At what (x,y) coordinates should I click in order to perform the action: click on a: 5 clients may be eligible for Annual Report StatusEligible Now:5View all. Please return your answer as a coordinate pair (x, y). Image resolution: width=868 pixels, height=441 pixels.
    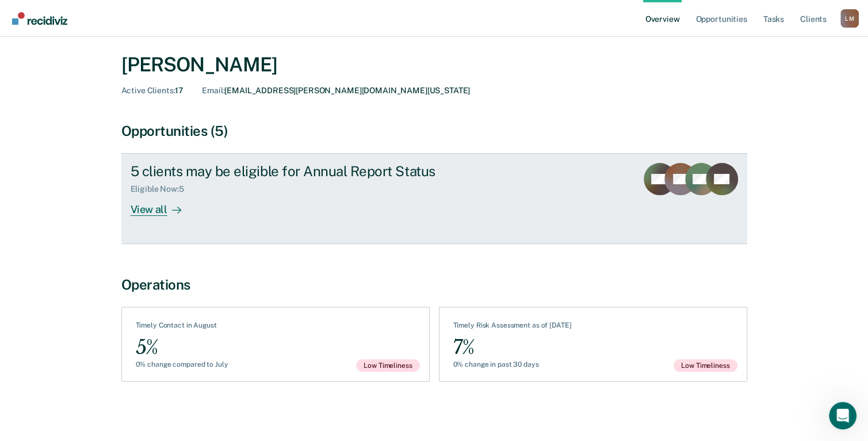
    Looking at the image, I should click on (434, 198).